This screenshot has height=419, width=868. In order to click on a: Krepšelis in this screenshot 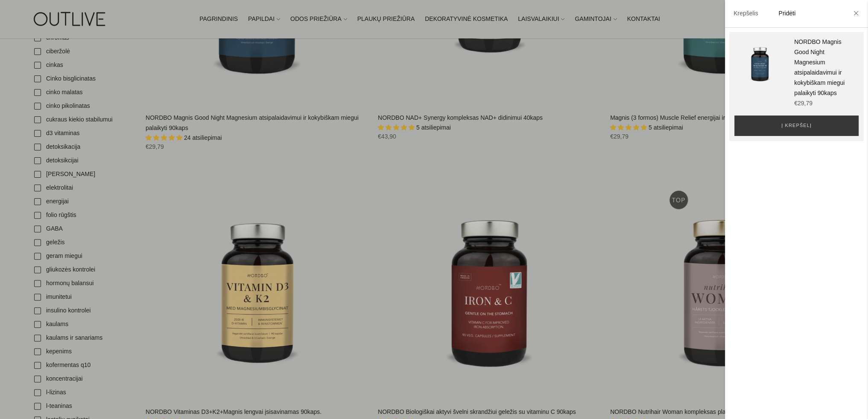, I will do `click(746, 13)`.